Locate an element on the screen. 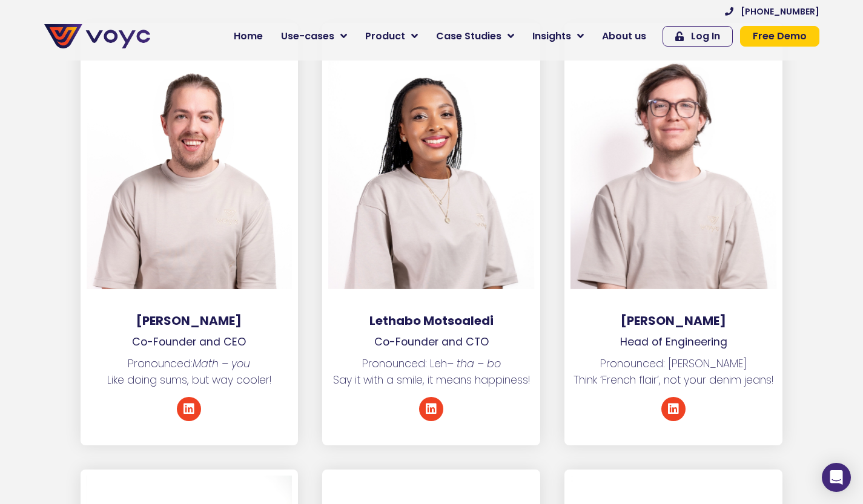  p: Co-Founder and CTO is located at coordinates (431, 342).